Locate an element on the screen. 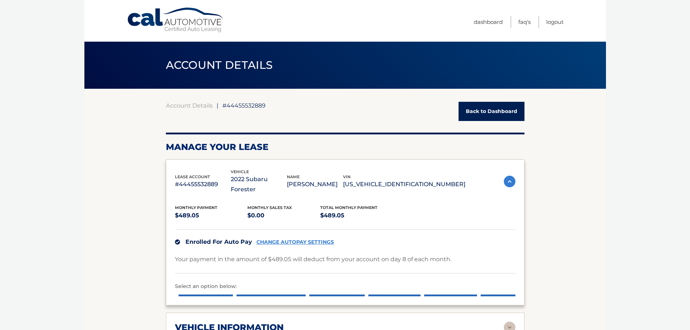 This screenshot has width=690, height=330. a: Account Details is located at coordinates (189, 105).